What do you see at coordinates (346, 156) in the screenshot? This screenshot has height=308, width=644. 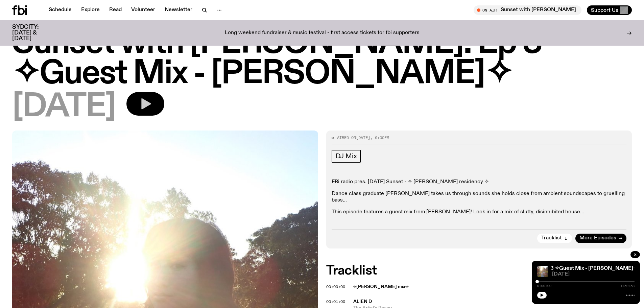 I see `span: DJ Mix` at bounding box center [346, 156].